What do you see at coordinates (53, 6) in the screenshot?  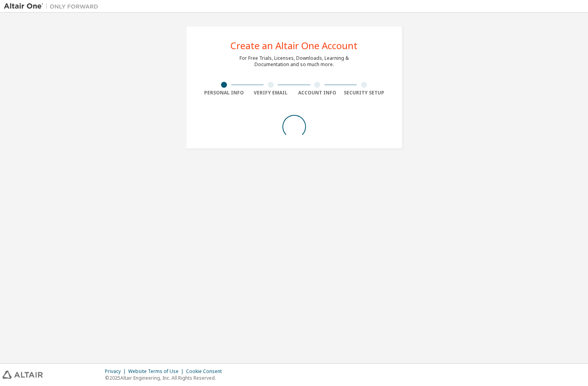 I see `img: Altair One` at bounding box center [53, 6].